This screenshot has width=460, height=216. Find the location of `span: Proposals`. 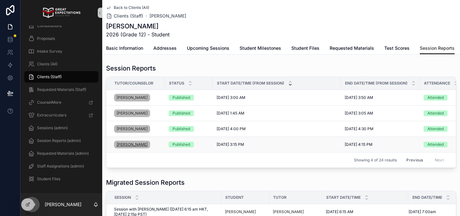

span: Proposals is located at coordinates (46, 39).